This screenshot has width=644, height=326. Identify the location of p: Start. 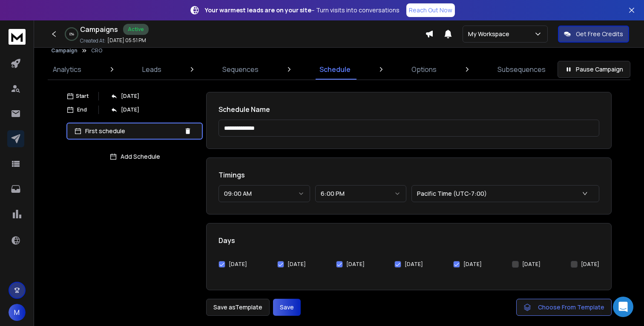
(82, 96).